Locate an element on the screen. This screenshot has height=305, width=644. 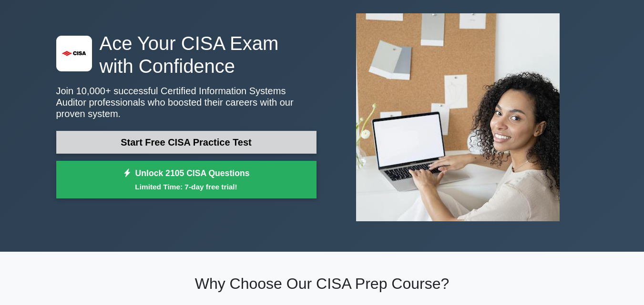
a: Start Free CISA Practice Test is located at coordinates (186, 143).